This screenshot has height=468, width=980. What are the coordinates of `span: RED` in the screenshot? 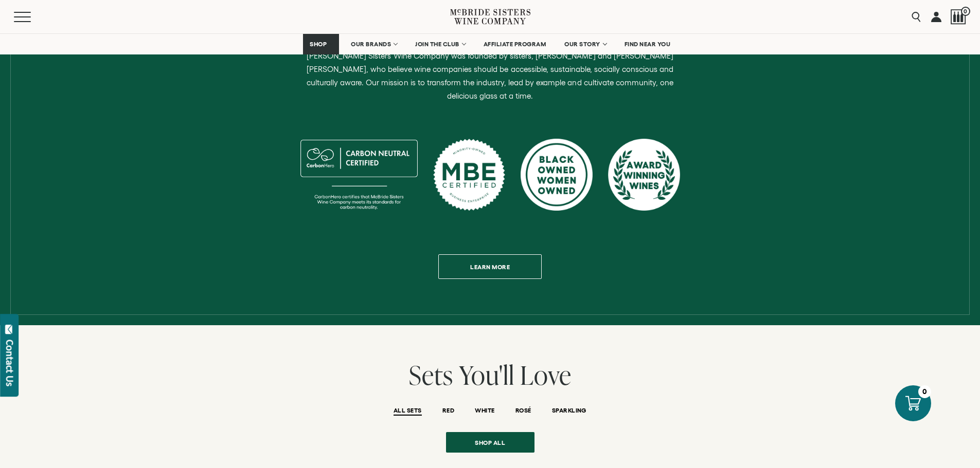 It's located at (448, 411).